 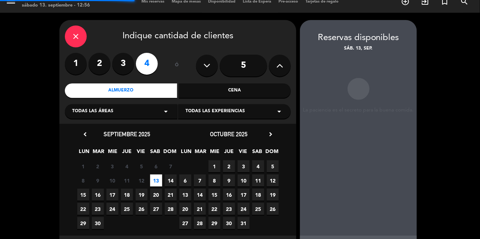 What do you see at coordinates (271, 134) in the screenshot?
I see `i: chevron_right` at bounding box center [271, 134].